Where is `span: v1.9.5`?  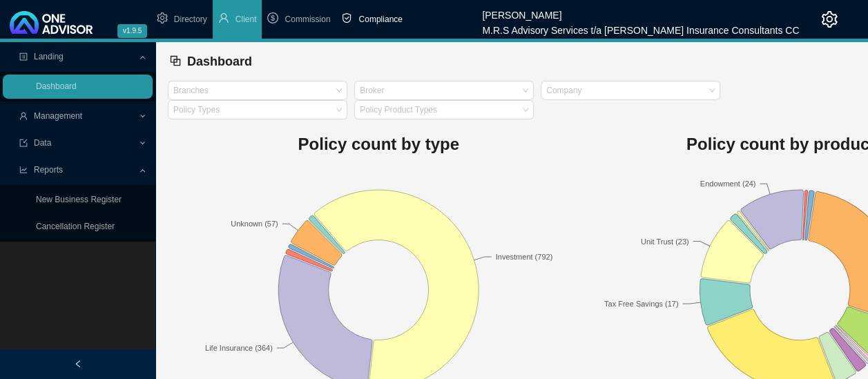 span: v1.9.5 is located at coordinates (132, 31).